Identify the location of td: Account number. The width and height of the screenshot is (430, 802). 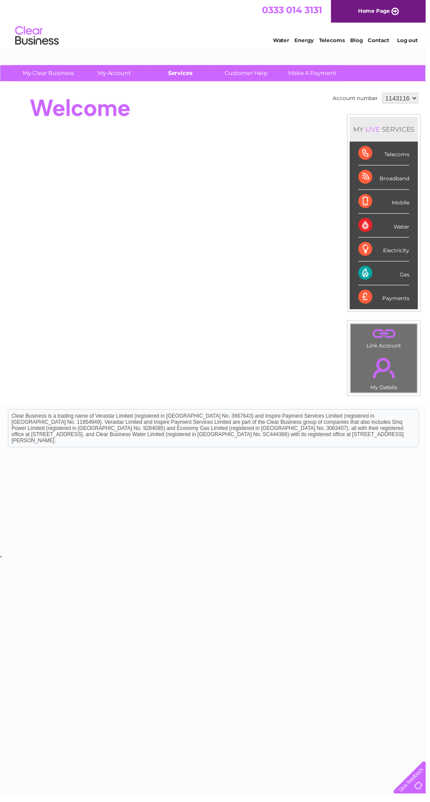
(359, 99).